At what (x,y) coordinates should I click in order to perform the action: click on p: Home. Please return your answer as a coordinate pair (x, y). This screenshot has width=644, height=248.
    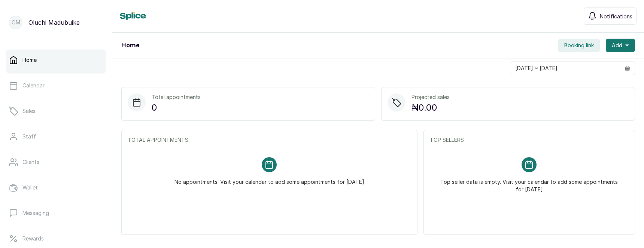
    Looking at the image, I should click on (30, 60).